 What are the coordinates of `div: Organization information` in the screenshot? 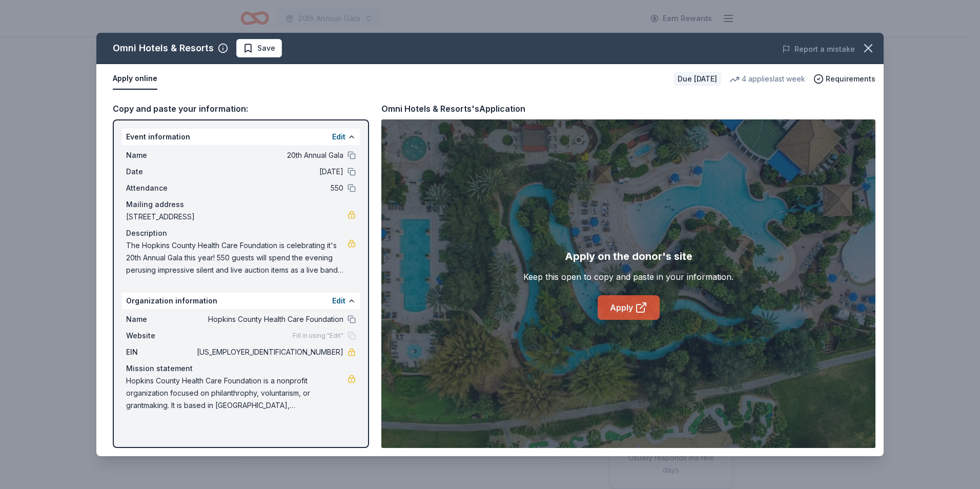 It's located at (241, 301).